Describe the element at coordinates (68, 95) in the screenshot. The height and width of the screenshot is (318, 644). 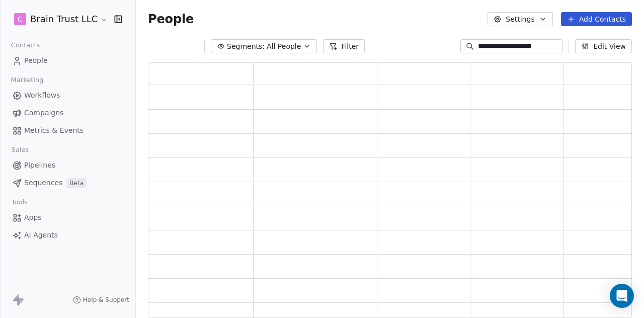
I see `a: Workflows` at that location.